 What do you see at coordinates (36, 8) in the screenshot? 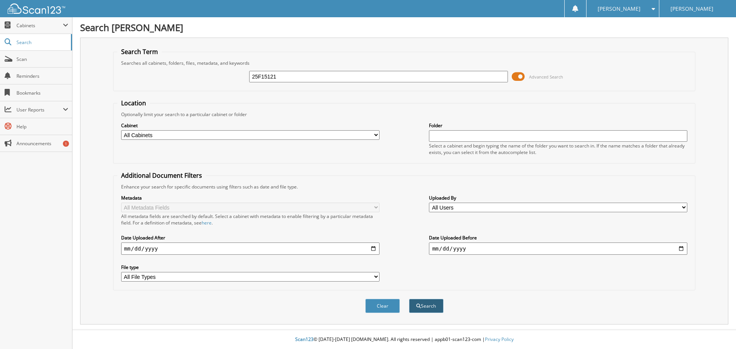
I see `img: scan123-logo-white.svg` at bounding box center [36, 8].